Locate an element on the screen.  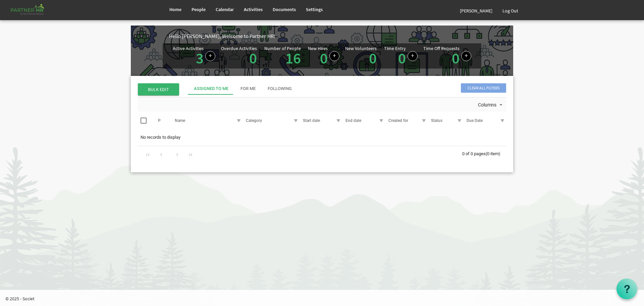
span: End date is located at coordinates (353, 120).